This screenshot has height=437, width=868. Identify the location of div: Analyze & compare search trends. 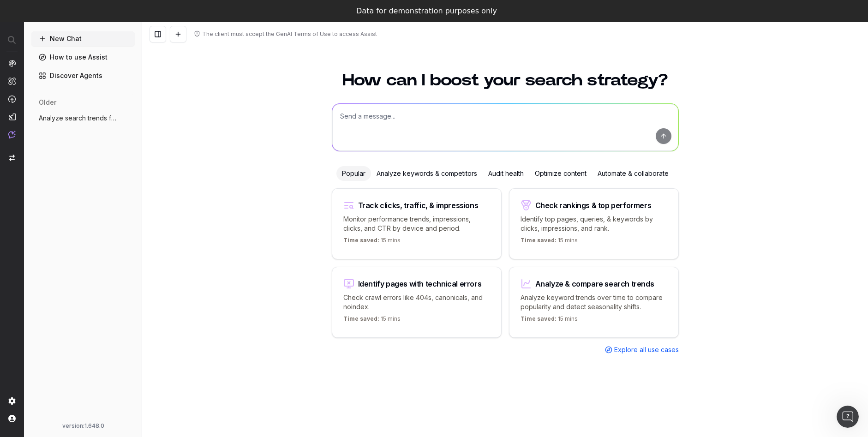
(594, 284).